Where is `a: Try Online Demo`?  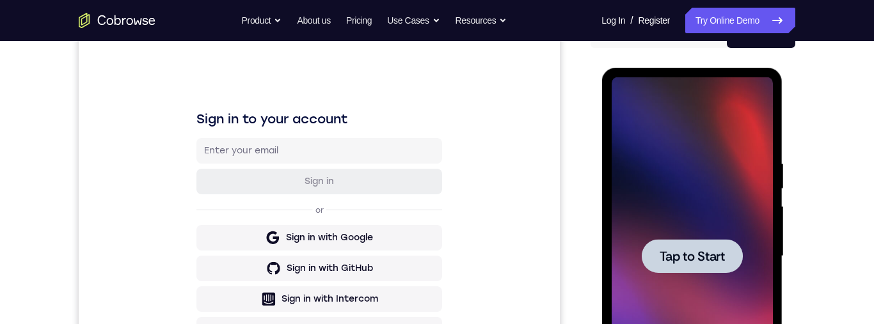 a: Try Online Demo is located at coordinates (740, 20).